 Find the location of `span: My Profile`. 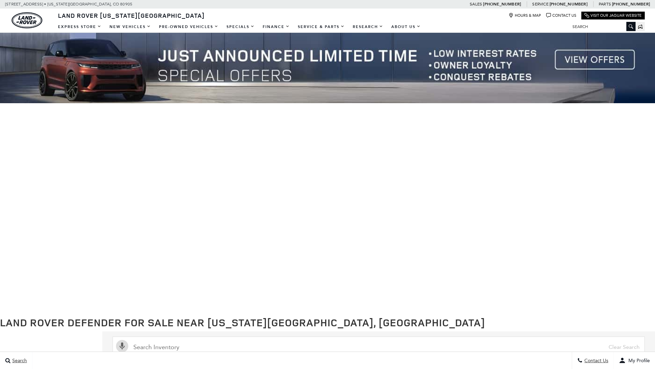

span: My Profile is located at coordinates (638, 360).